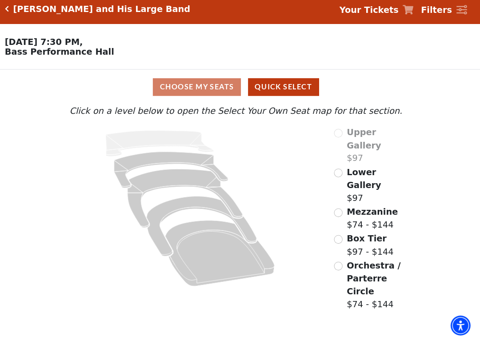  Describe the element at coordinates (372, 246) in the screenshot. I see `label: $97 - $144` at that location.